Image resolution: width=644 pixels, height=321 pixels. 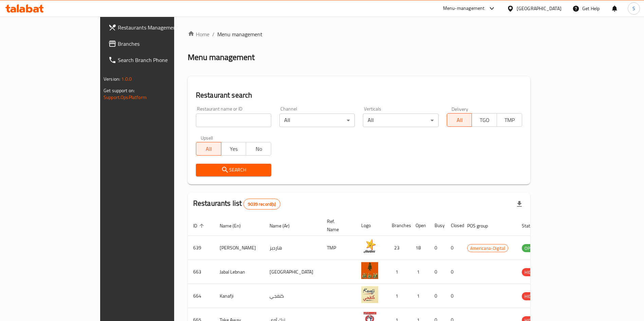 What do you see at coordinates (533, 226) in the screenshot?
I see `span: Status` at bounding box center [533, 226].